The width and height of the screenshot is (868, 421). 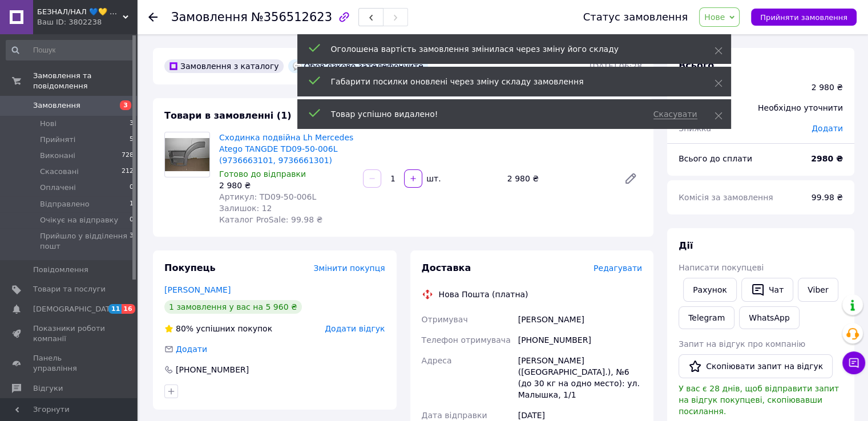 What do you see at coordinates (437, 360) in the screenshot?
I see `span: Адреса` at bounding box center [437, 360].